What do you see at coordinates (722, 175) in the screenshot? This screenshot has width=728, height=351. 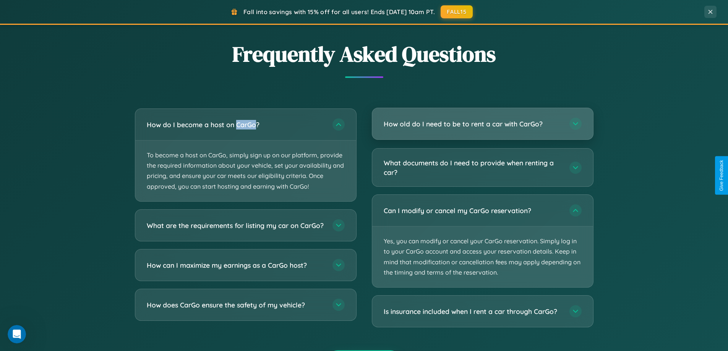 I see `div: Give Feedback` at bounding box center [722, 175].